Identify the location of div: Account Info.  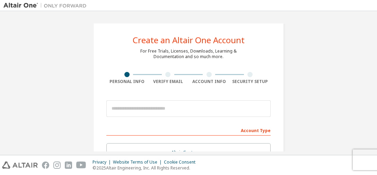
(209, 82).